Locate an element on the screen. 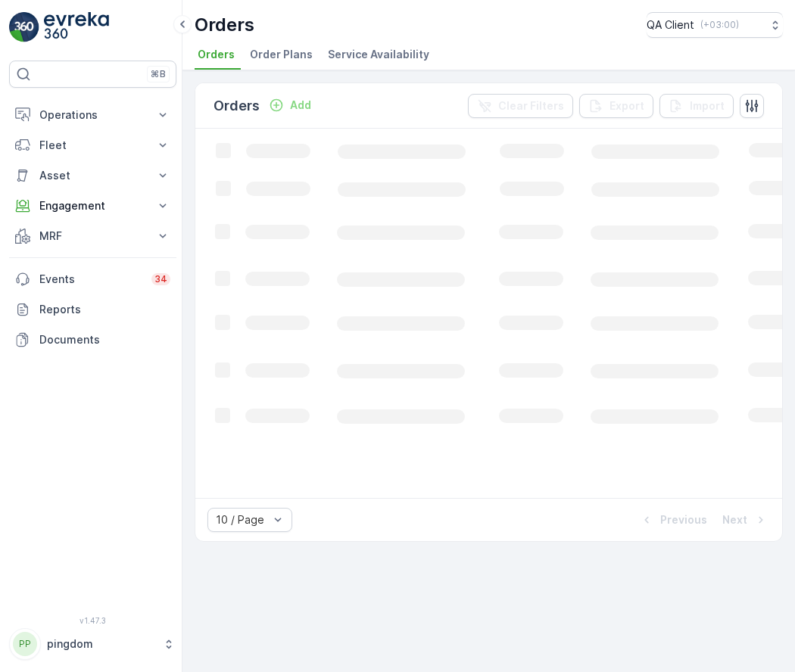 Image resolution: width=795 pixels, height=672 pixels. p: ( +03:00 ) is located at coordinates (719, 25).